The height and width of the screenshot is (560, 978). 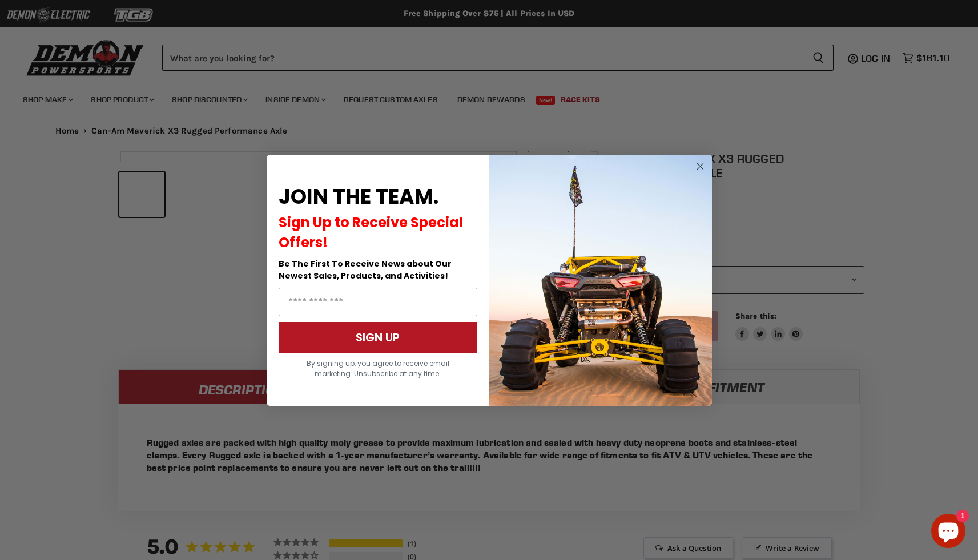 I want to click on input: Email Address, so click(x=378, y=302).